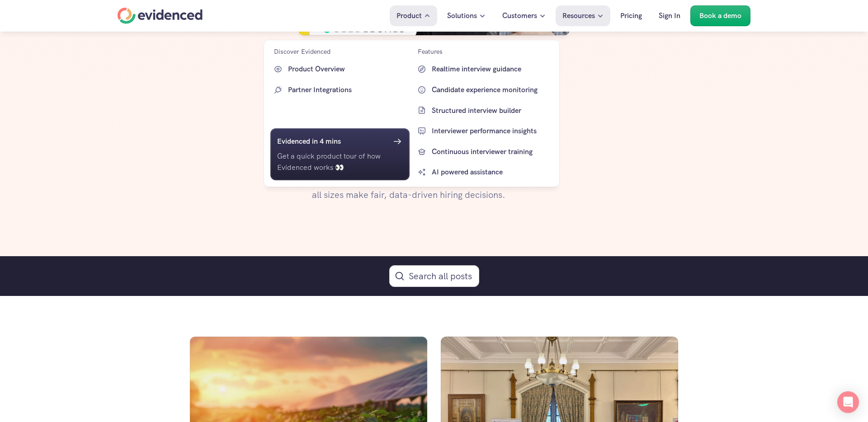 This screenshot has width=868, height=422. I want to click on a: Candidate experience monitoring, so click(483, 90).